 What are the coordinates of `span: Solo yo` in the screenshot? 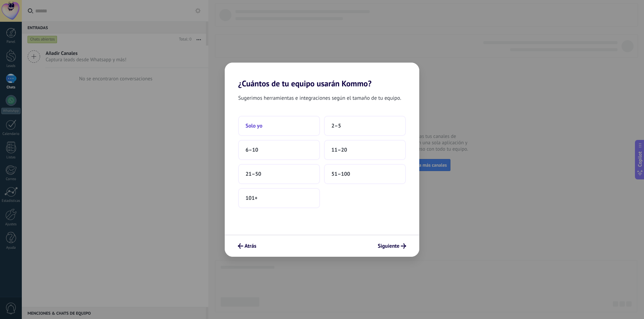 It's located at (254, 126).